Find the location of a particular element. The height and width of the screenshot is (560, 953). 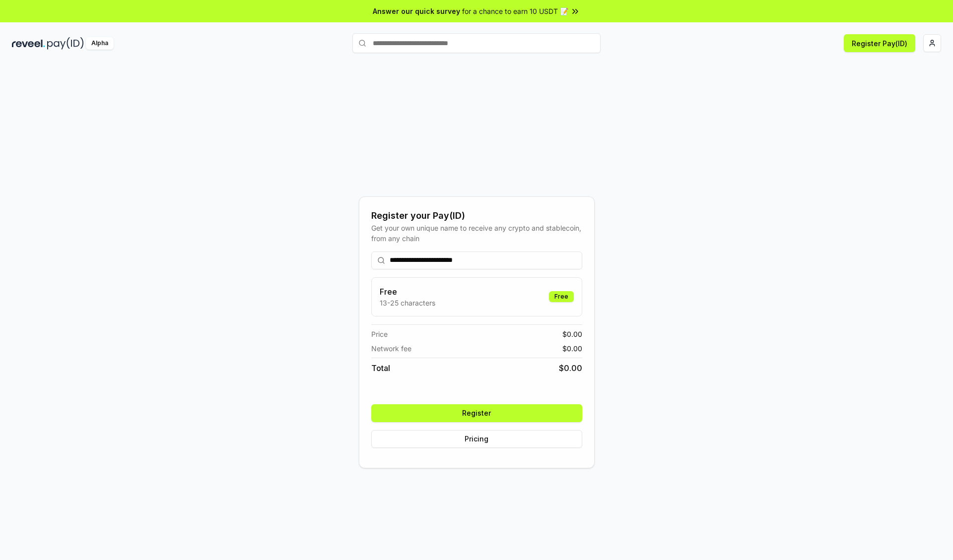

div: Register your Pay(ID) is located at coordinates (476, 216).